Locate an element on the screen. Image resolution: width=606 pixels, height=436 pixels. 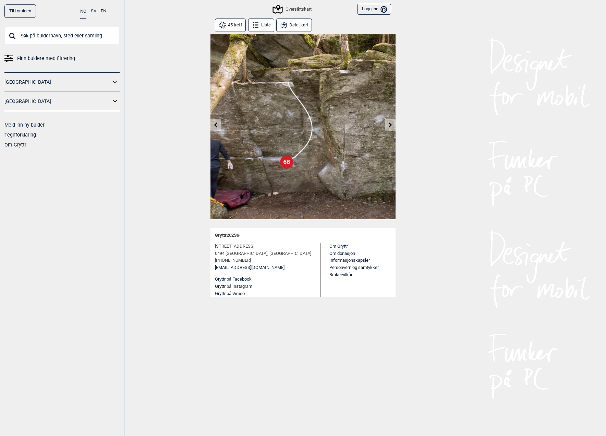
input: Søk på buldernavn, sted eller samling is located at coordinates (62, 36).